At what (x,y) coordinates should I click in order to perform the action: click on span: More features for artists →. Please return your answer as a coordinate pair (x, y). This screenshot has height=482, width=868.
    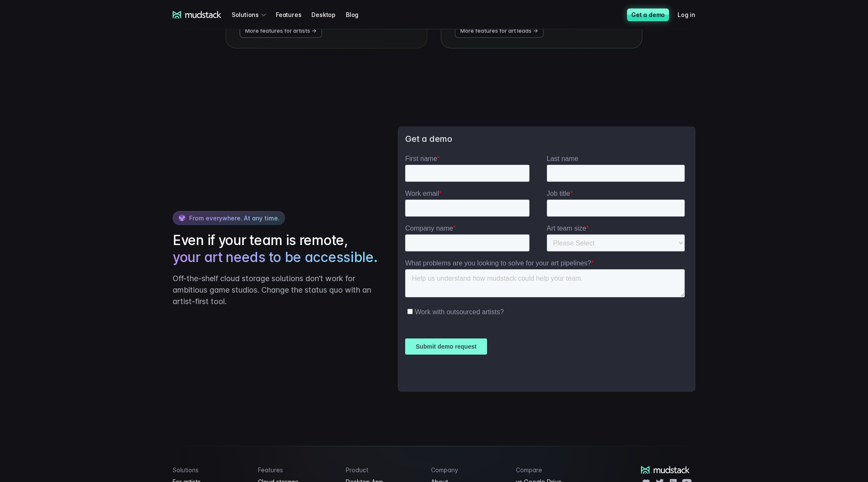
    Looking at the image, I should click on (281, 30).